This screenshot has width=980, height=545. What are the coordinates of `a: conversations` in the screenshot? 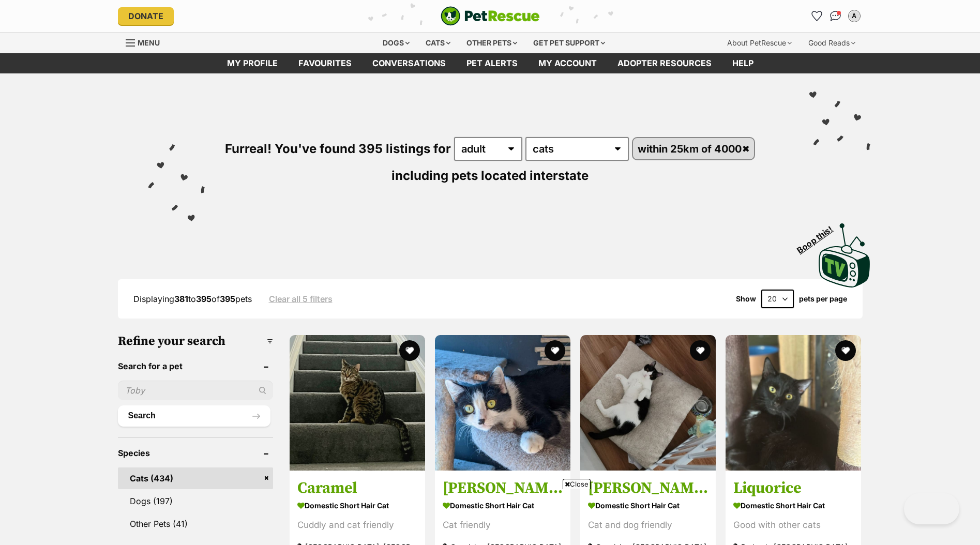 It's located at (409, 63).